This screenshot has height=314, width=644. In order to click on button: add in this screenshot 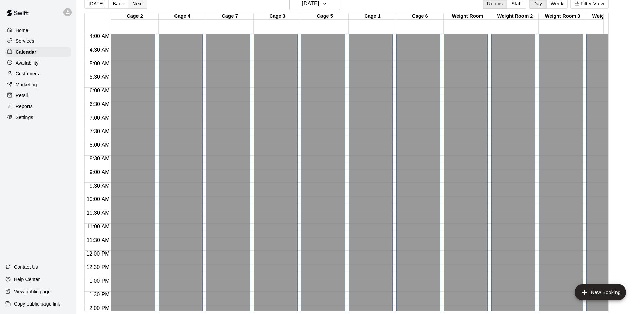, I will do `click(600, 292)`.